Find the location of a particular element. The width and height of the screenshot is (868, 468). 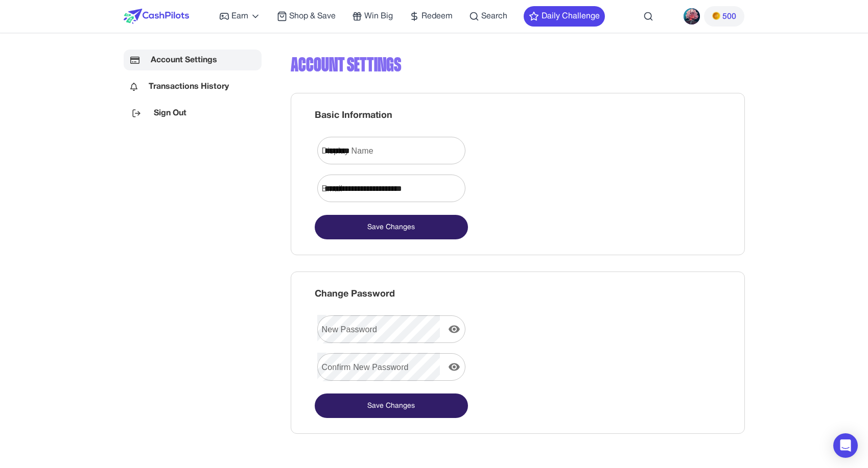

div: Account Settings is located at coordinates (517, 65).